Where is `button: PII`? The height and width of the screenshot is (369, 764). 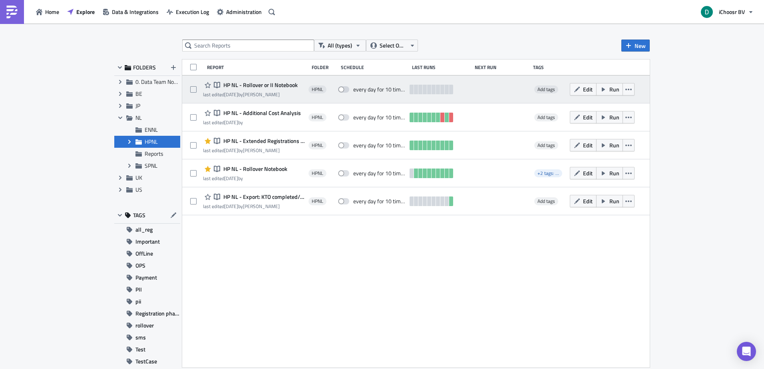 button: PII is located at coordinates (147, 290).